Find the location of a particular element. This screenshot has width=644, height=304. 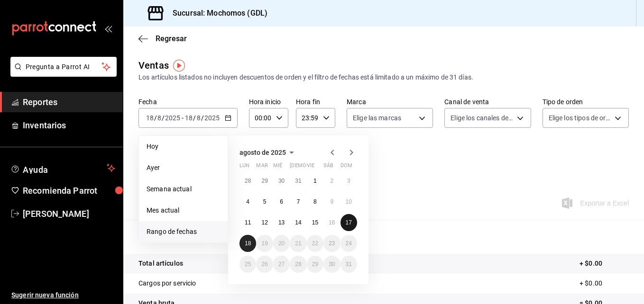

span: agosto de 2025 is located at coordinates (263, 153).